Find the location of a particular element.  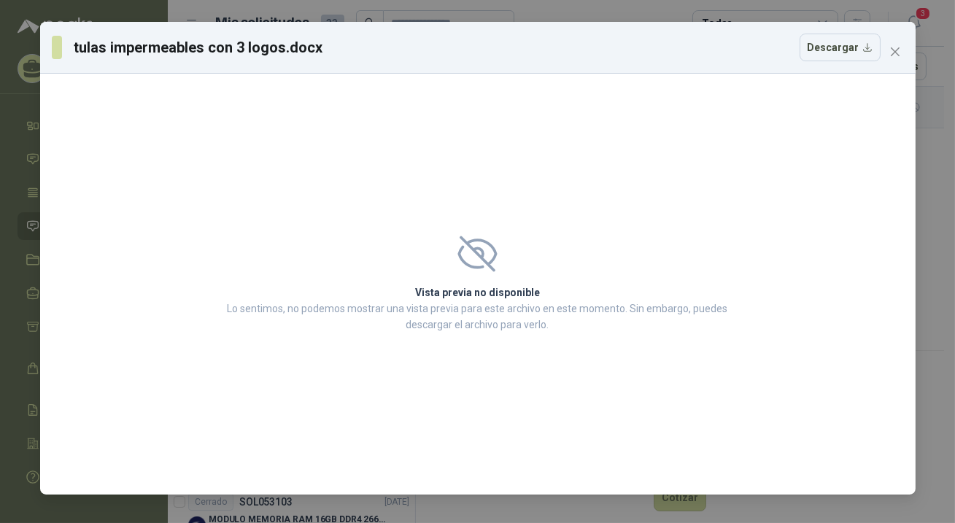

button: Close is located at coordinates (895, 52).